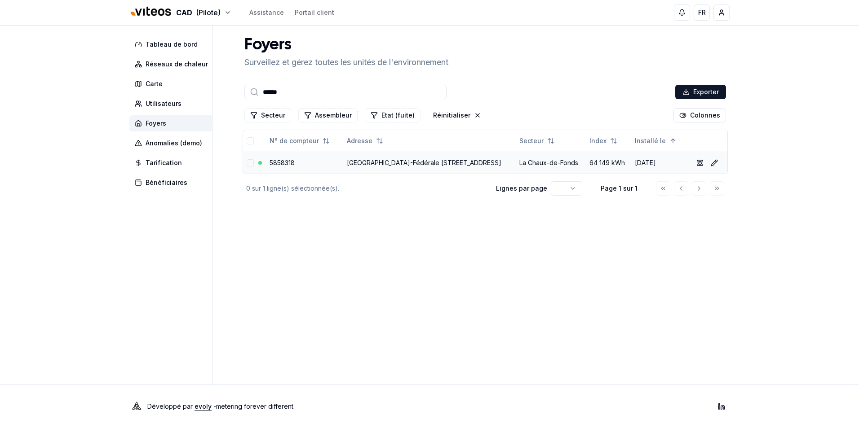  Describe the element at coordinates (173, 84) in the screenshot. I see `a: Carte` at that location.